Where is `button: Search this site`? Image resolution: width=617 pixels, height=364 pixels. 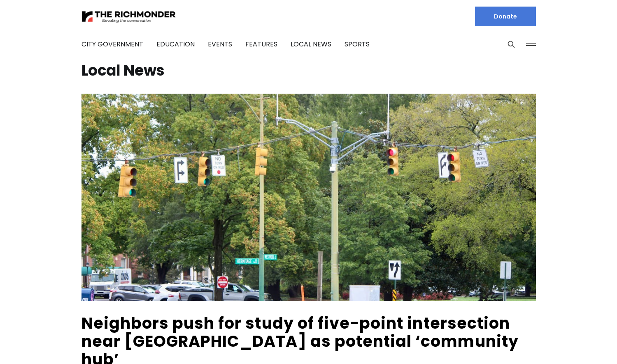
button: Search this site is located at coordinates (511, 44).